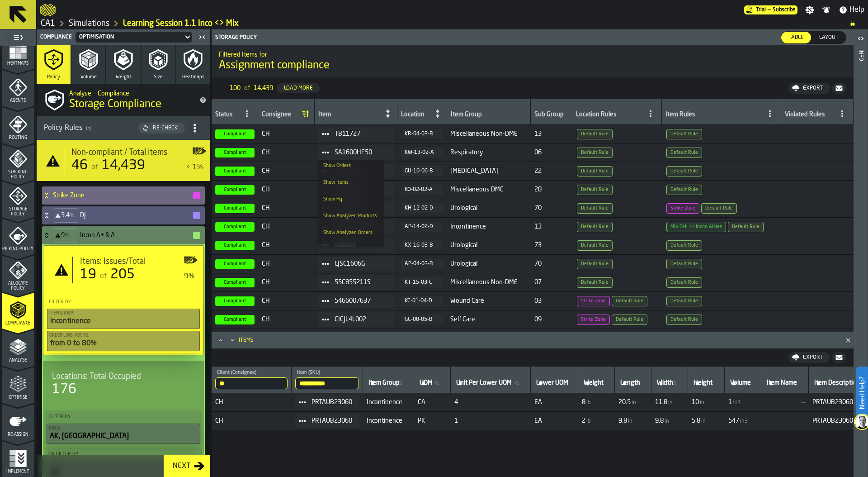 This screenshot has height=477, width=868. Describe the element at coordinates (17, 51) in the screenshot. I see `li: menu Heatmaps` at that location.